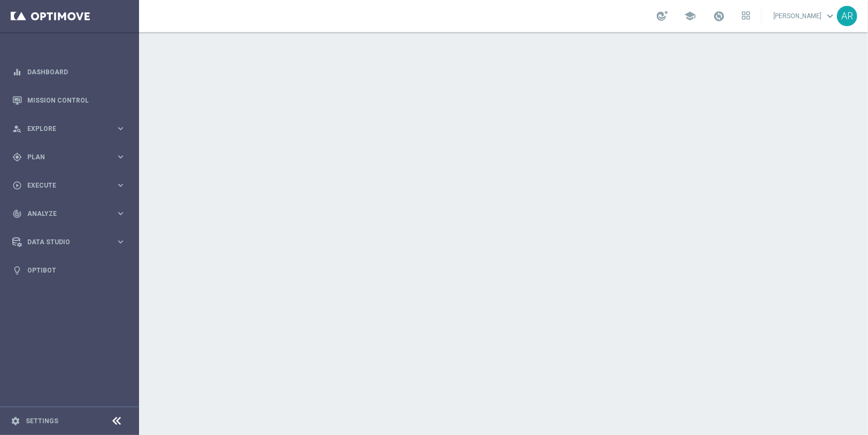 This screenshot has height=435, width=868. I want to click on button: person_search Explore keyboard_arrow_right, so click(69, 129).